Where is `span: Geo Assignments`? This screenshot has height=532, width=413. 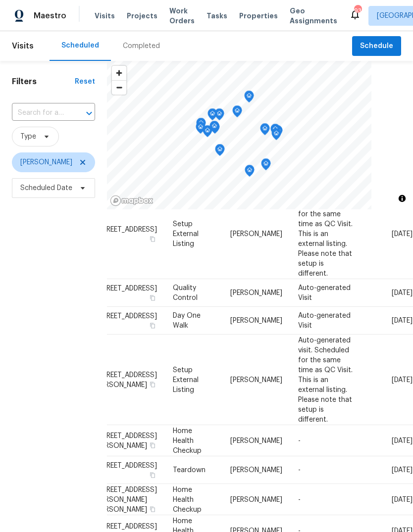
span: Geo Assignments is located at coordinates (313, 16).